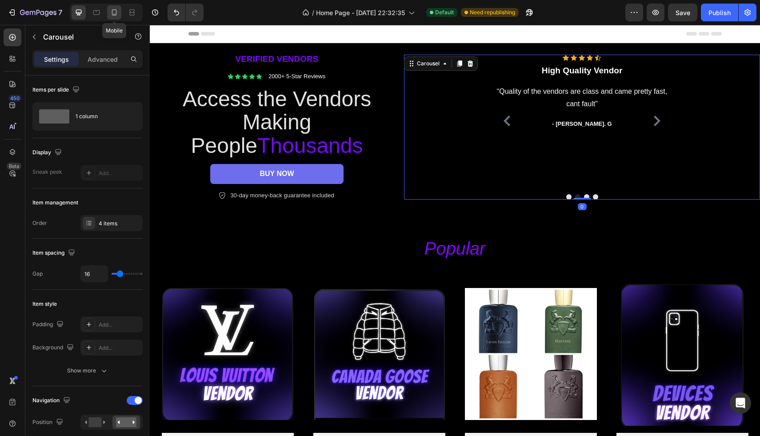 Image resolution: width=760 pixels, height=436 pixels. I want to click on div: Sneak peek, so click(47, 172).